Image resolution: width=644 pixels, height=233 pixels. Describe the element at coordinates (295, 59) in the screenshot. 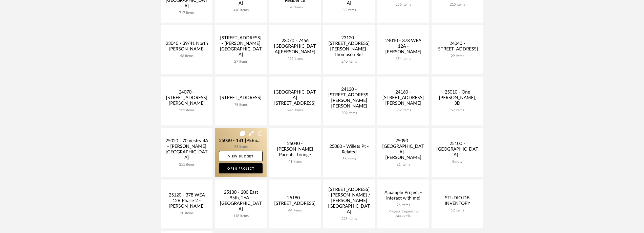

I see `div: 422 items` at that location.